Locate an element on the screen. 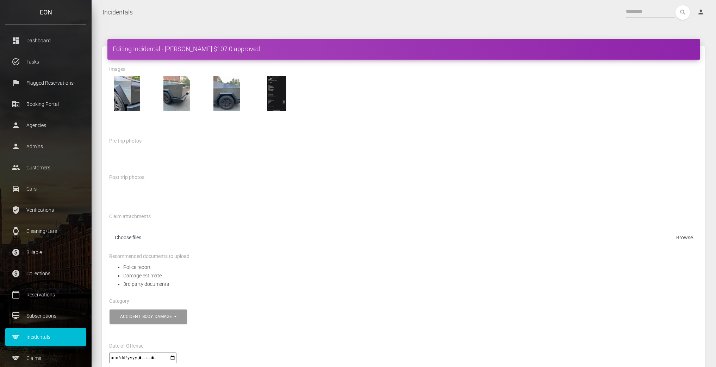 The width and height of the screenshot is (716, 367). li: Damage estimate is located at coordinates (411, 275).